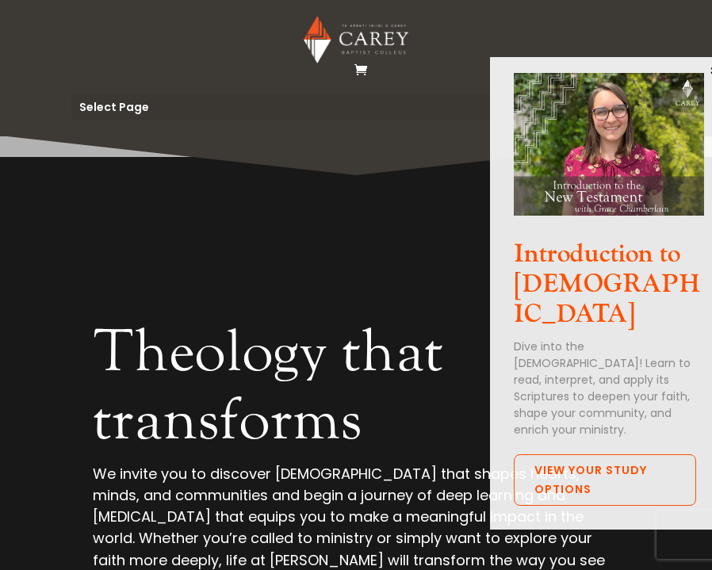  What do you see at coordinates (605, 480) in the screenshot?
I see `a: View Your Study Options` at bounding box center [605, 480].